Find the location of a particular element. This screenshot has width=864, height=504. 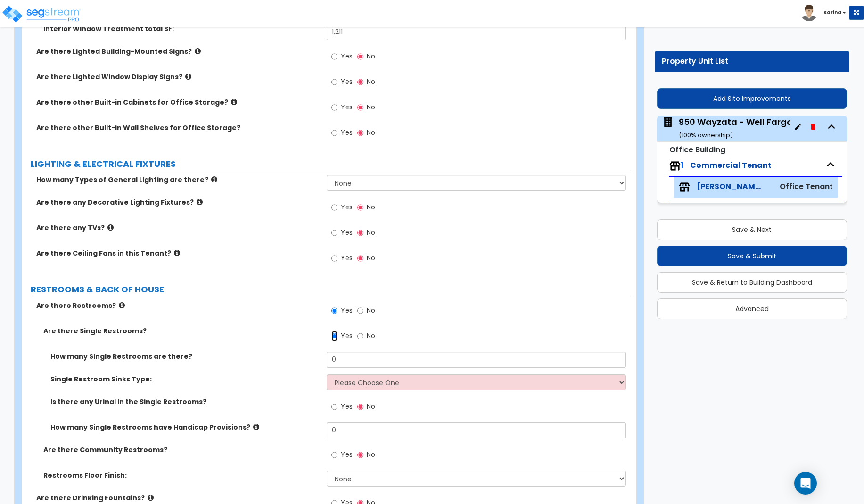

span: Office Tenant is located at coordinates (806, 186).